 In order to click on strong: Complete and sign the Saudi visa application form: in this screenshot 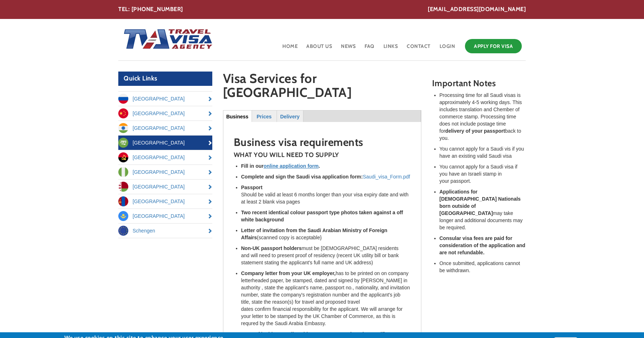, I will do `click(302, 177)`.